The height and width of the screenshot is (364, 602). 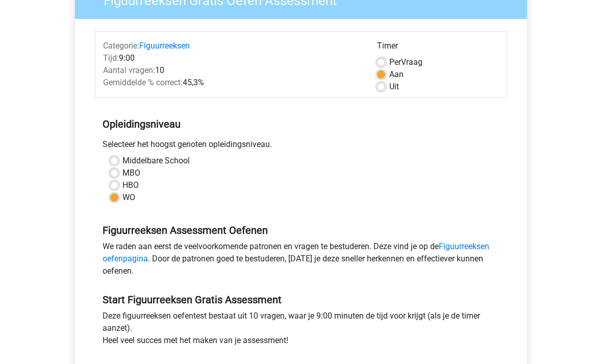 I want to click on label: WO, so click(x=129, y=198).